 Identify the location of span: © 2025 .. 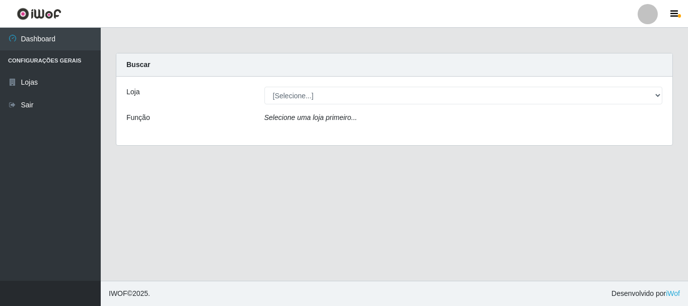
(129, 293).